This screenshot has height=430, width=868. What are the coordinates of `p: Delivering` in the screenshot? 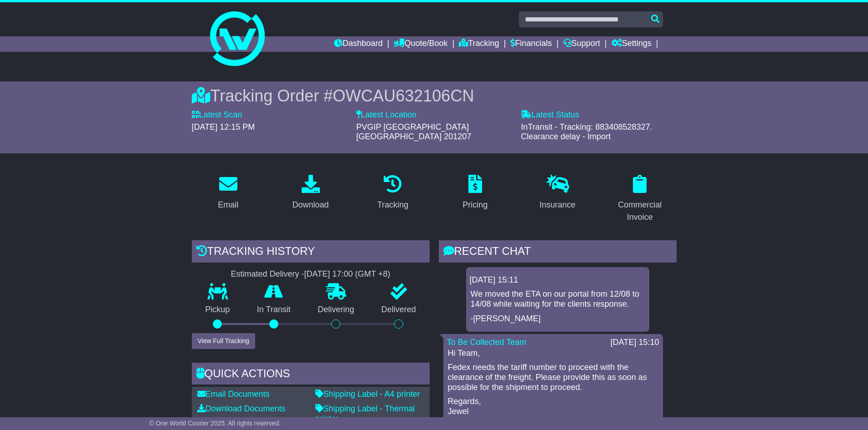 It's located at (336, 310).